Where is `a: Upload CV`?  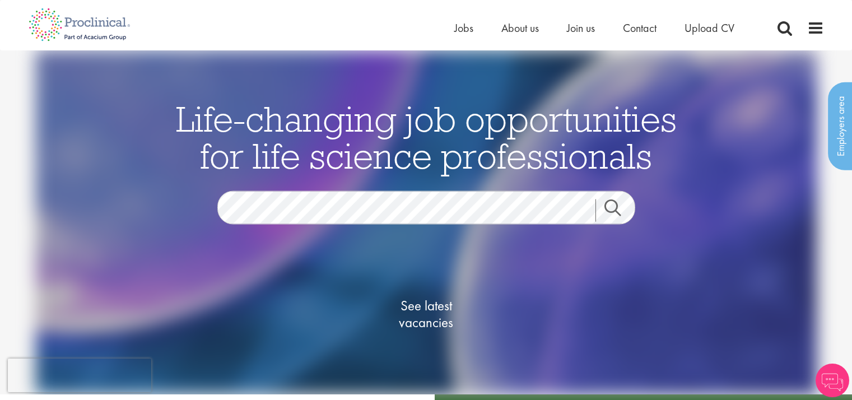 a: Upload CV is located at coordinates (709, 28).